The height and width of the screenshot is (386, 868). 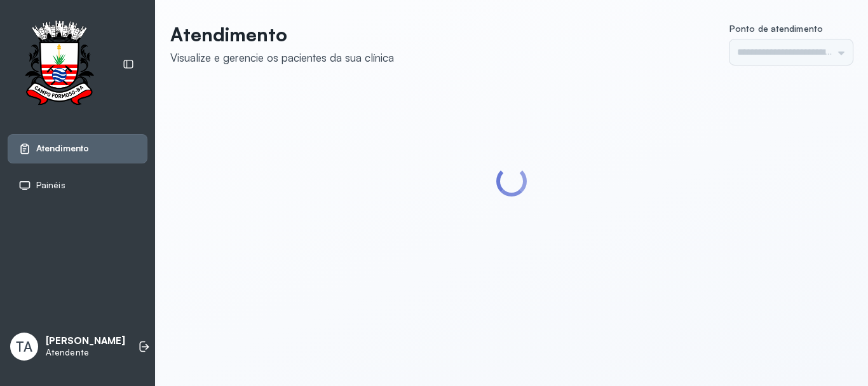 What do you see at coordinates (51, 185) in the screenshot?
I see `span: Painéis` at bounding box center [51, 185].